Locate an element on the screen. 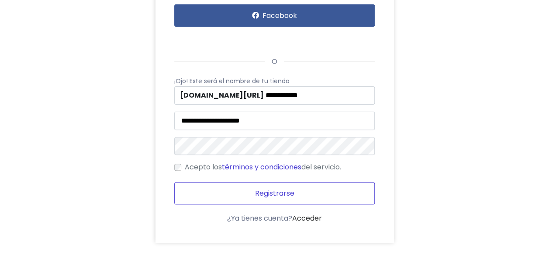 This screenshot has width=549, height=260. button: Facebook is located at coordinates (274, 15).